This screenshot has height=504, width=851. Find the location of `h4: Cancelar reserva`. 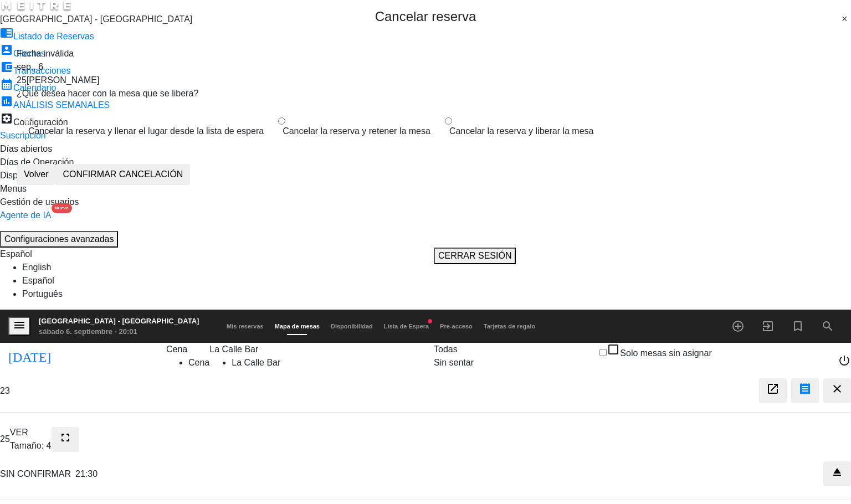

h4: Cancelar reserva is located at coordinates (426, 17).